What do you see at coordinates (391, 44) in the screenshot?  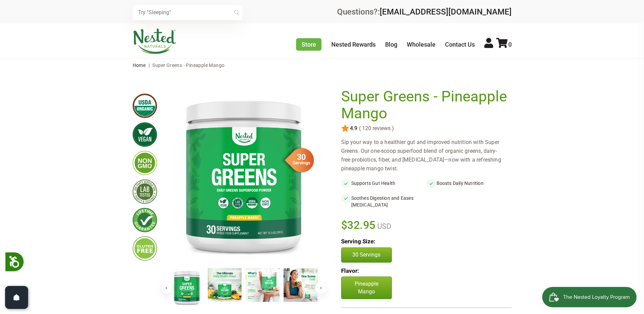 I see `a: Blog` at bounding box center [391, 44].